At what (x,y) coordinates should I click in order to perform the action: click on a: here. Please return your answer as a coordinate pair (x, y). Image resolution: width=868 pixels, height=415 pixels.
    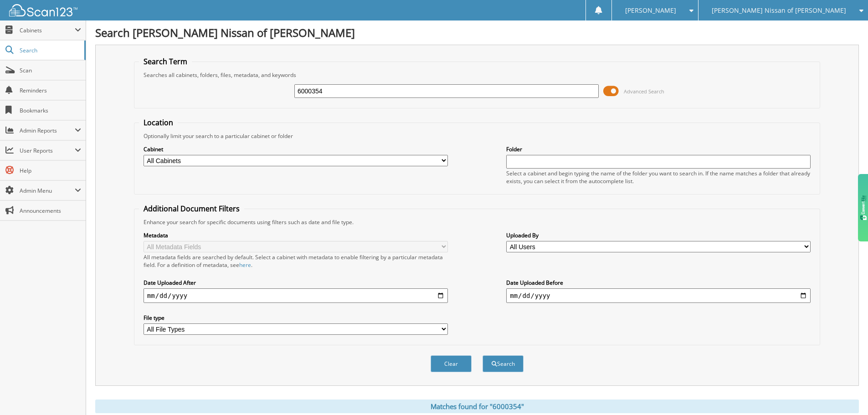
    Looking at the image, I should click on (245, 265).